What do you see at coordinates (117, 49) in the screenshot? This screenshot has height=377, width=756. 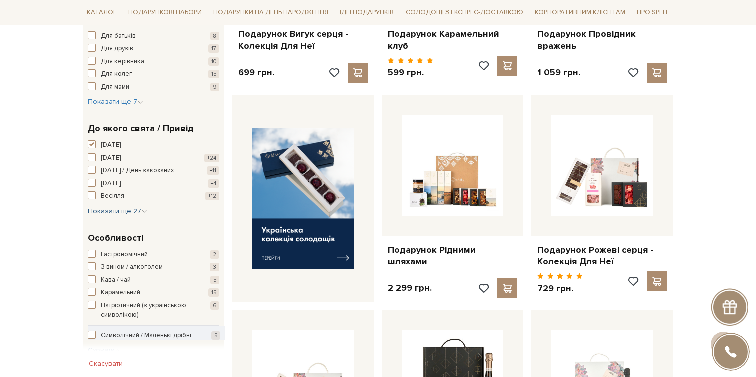 I see `span: Для друзів` at bounding box center [117, 49].